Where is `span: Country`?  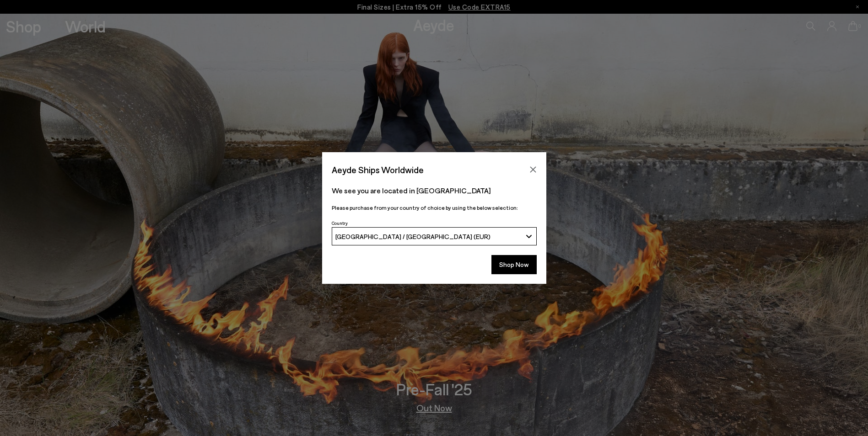 span: Country is located at coordinates (339, 223).